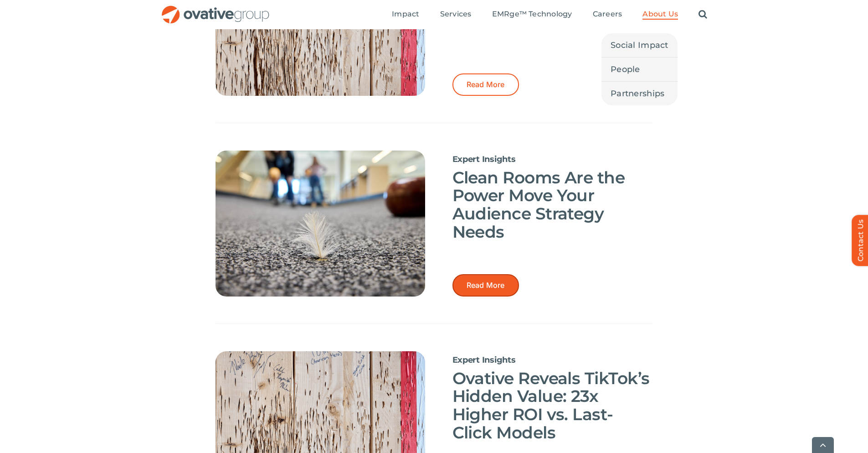 This screenshot has height=453, width=868. I want to click on a: Partnerships, so click(640, 94).